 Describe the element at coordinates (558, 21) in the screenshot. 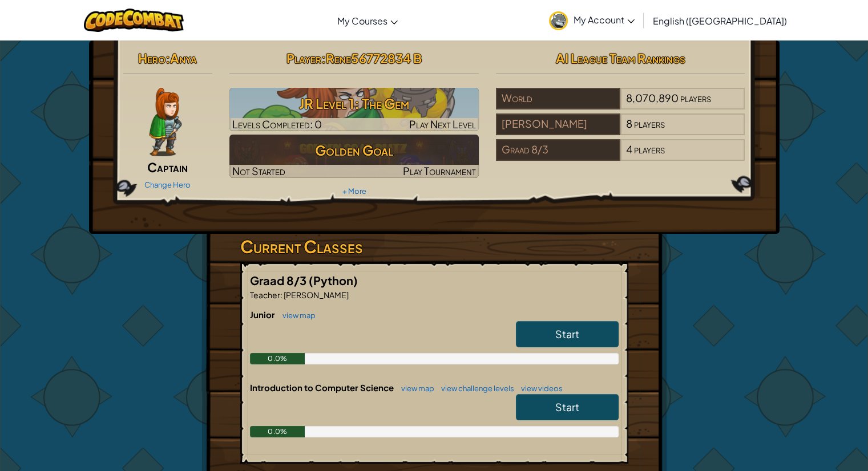

I see `img: avatar` at that location.